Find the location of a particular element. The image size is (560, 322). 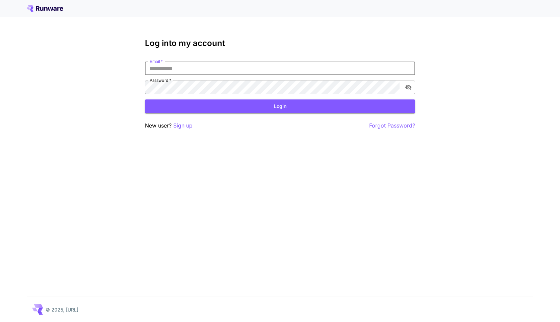

p: Sign up is located at coordinates (183, 125).